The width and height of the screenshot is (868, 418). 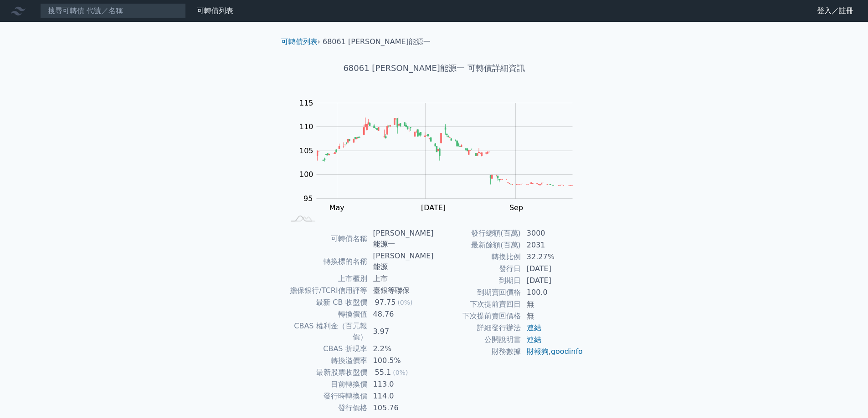 What do you see at coordinates (477, 269) in the screenshot?
I see `td: 發行日` at bounding box center [477, 269].